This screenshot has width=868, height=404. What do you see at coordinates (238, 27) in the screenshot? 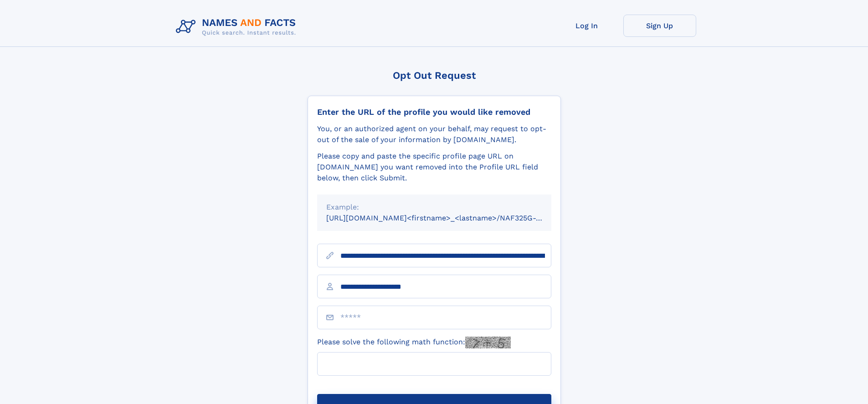
I see `img: Logo Names and Facts` at bounding box center [238, 27].